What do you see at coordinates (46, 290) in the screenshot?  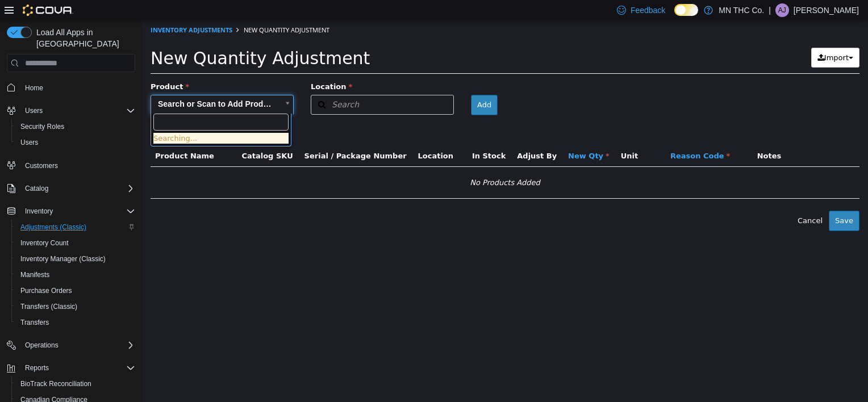 I see `a: Purchase Orders` at bounding box center [46, 290].